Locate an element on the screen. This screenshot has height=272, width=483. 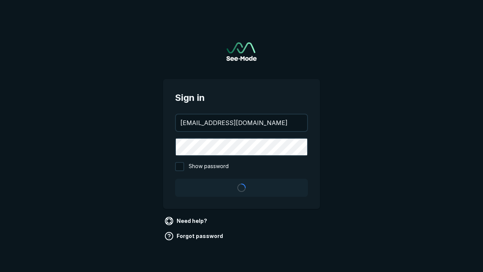
a: Forgot password is located at coordinates (194, 236).